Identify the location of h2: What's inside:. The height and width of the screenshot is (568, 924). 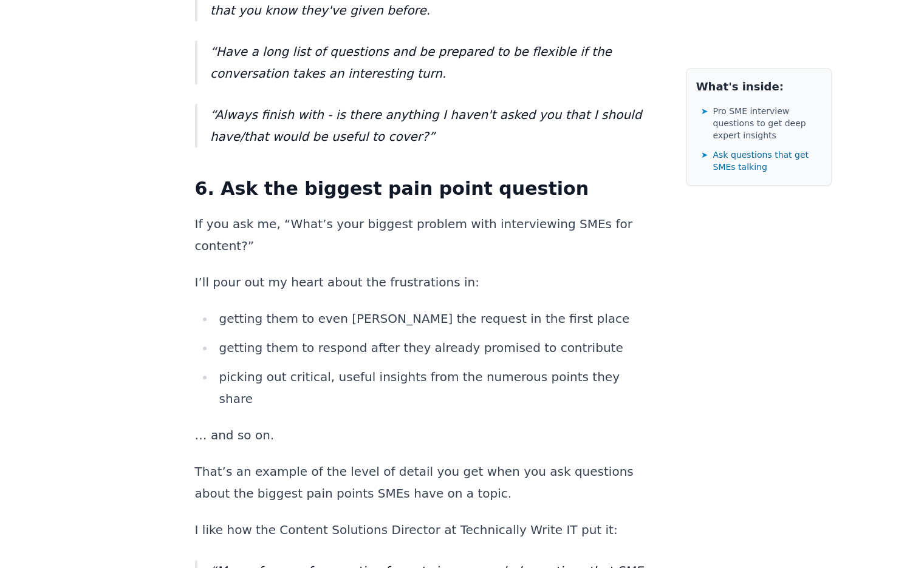
(759, 87).